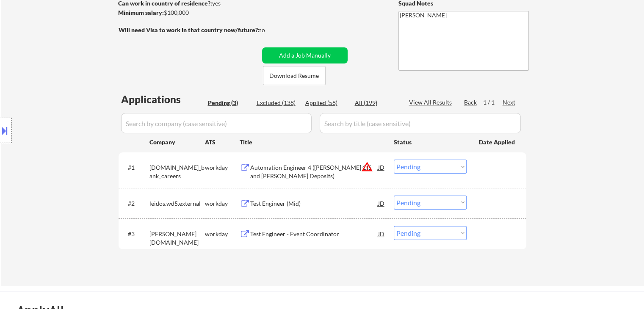  What do you see at coordinates (229, 103) in the screenshot?
I see `div: Pending (3)` at bounding box center [229, 103].